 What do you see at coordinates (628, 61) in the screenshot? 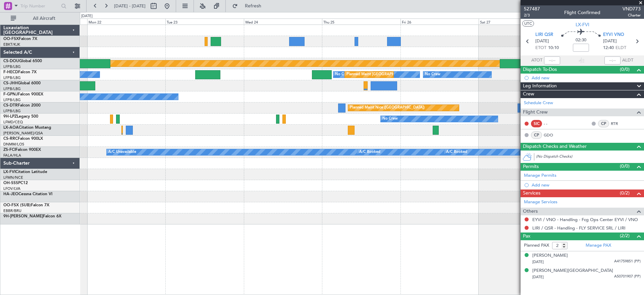
I see `span: ALDT` at bounding box center [628, 61].